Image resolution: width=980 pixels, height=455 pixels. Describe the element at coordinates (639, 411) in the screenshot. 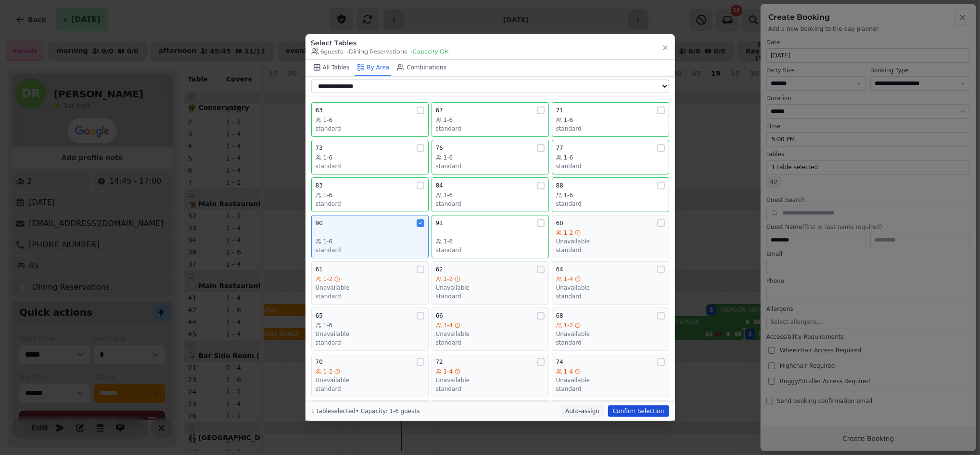

I see `button: Confirm Selection` at that location.